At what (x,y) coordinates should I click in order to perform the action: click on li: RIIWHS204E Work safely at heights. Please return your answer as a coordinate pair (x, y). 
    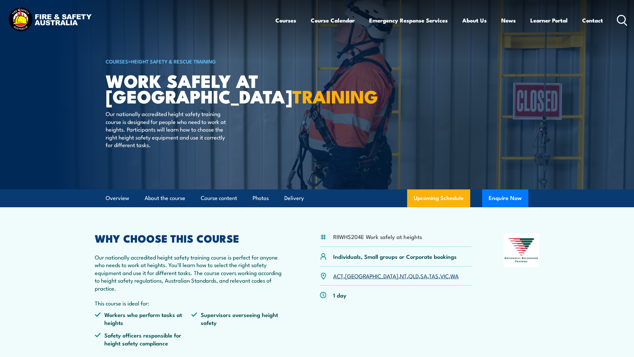
    Looking at the image, I should click on (378, 236).